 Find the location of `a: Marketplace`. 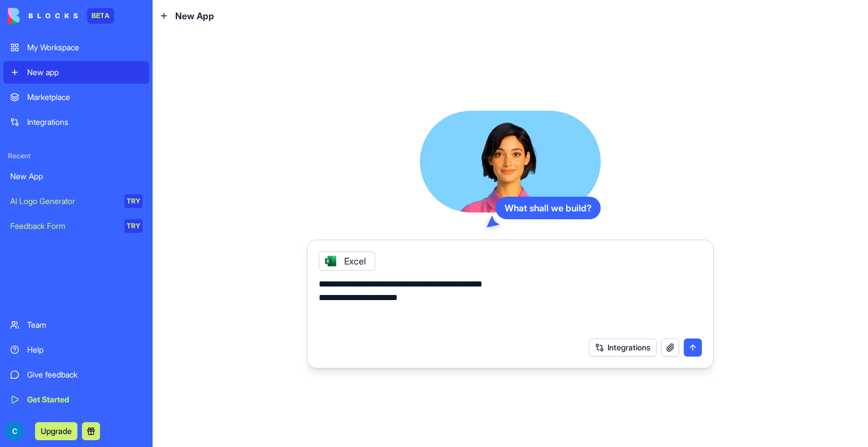

a: Marketplace is located at coordinates (76, 97).